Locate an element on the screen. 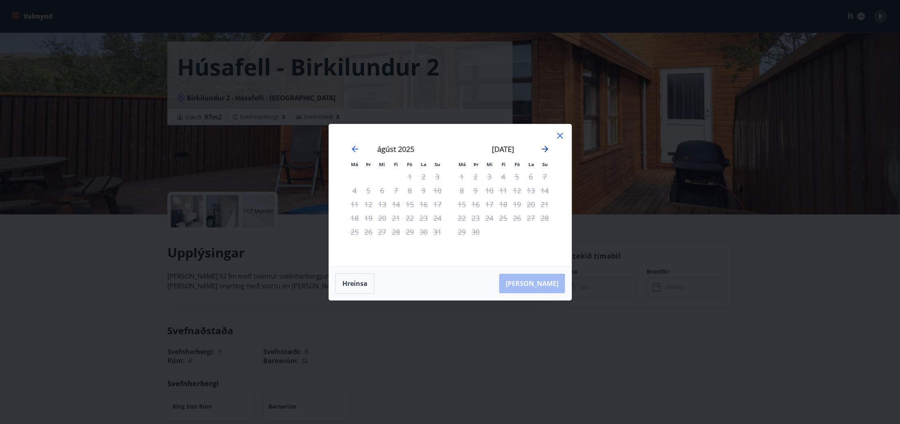 This screenshot has height=424, width=900. td: Not available. þriðjudagur, 5. ágúst 2025 is located at coordinates (368, 190).